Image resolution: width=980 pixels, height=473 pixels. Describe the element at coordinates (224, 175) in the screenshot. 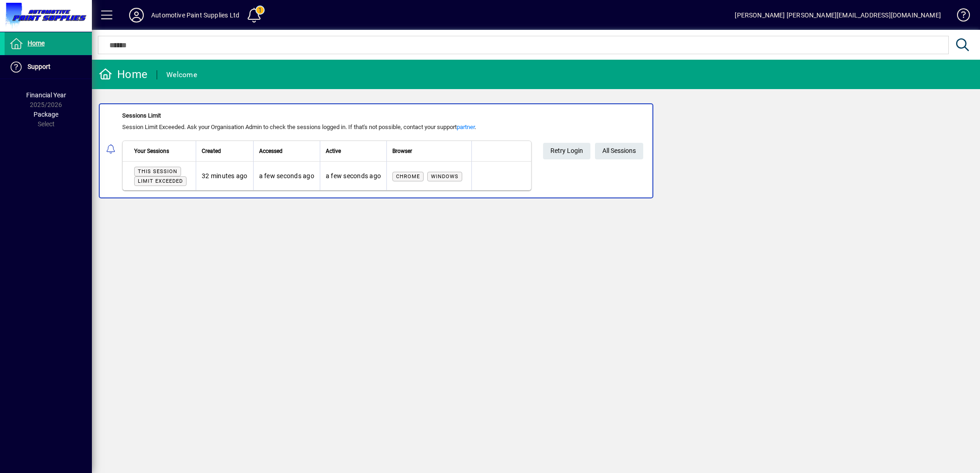

I see `td: 32 minutes ago` at that location.